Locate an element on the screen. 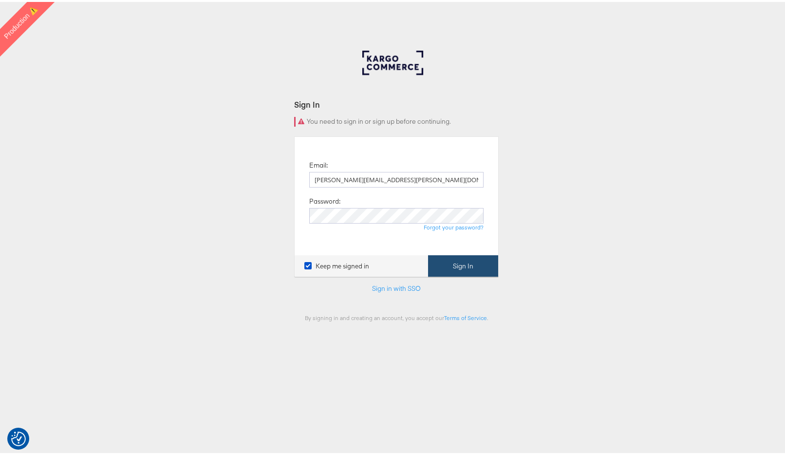 This screenshot has width=785, height=455. a: Terms of Service is located at coordinates (466, 316).